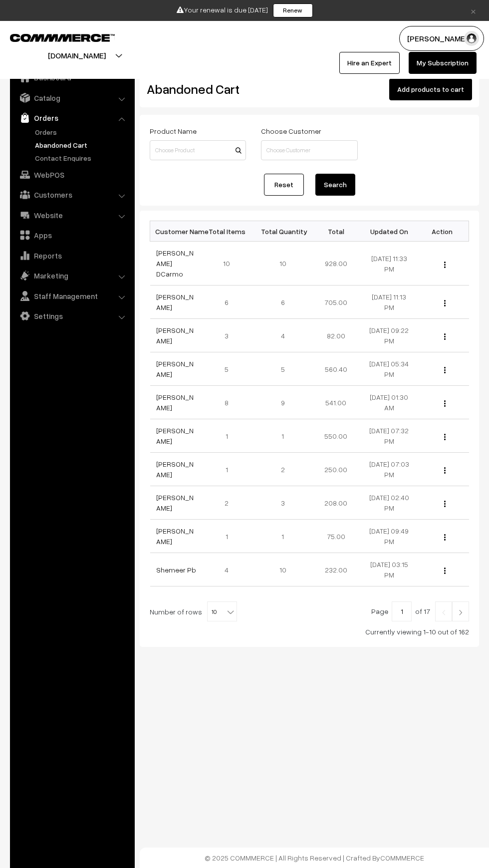 This screenshot has height=868, width=489. What do you see at coordinates (230, 231) in the screenshot?
I see `th: Total Items` at bounding box center [230, 231].